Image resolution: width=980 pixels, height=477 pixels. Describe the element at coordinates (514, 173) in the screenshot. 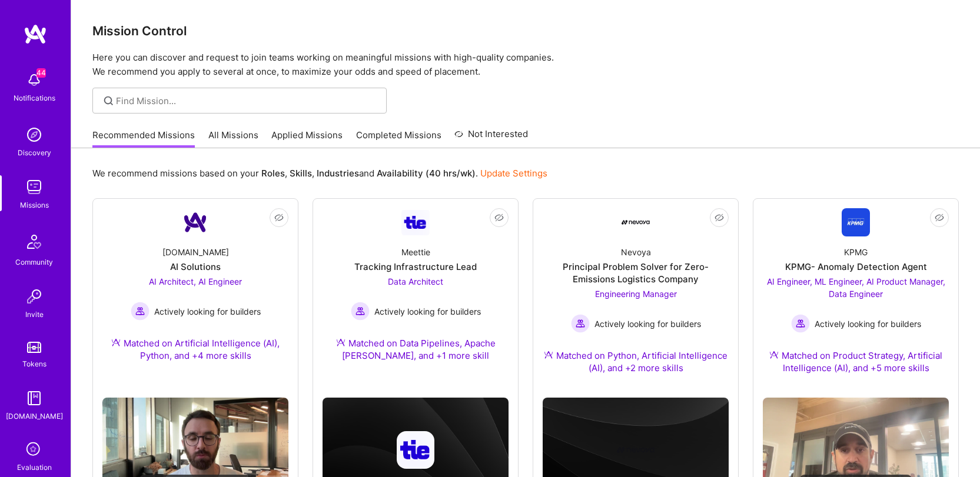

I see `a: Update Settings` at that location.